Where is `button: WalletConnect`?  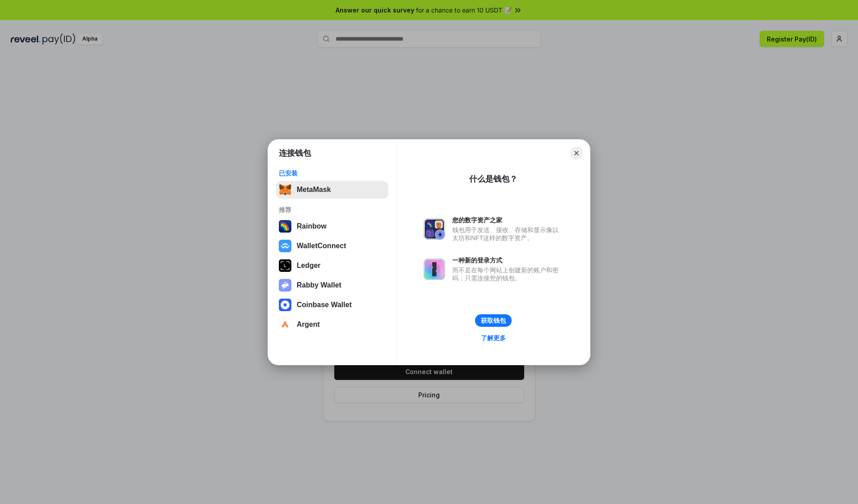 button: WalletConnect is located at coordinates (332, 246).